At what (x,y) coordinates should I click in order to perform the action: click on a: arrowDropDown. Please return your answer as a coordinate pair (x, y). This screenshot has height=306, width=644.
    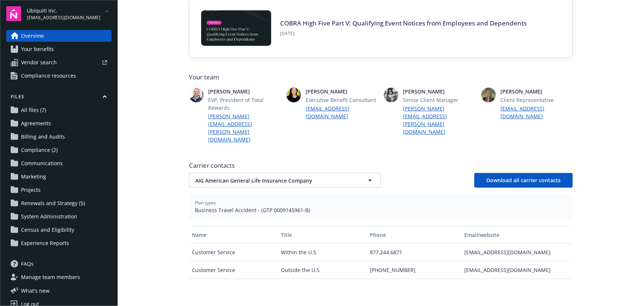
    Looking at the image, I should click on (107, 11).